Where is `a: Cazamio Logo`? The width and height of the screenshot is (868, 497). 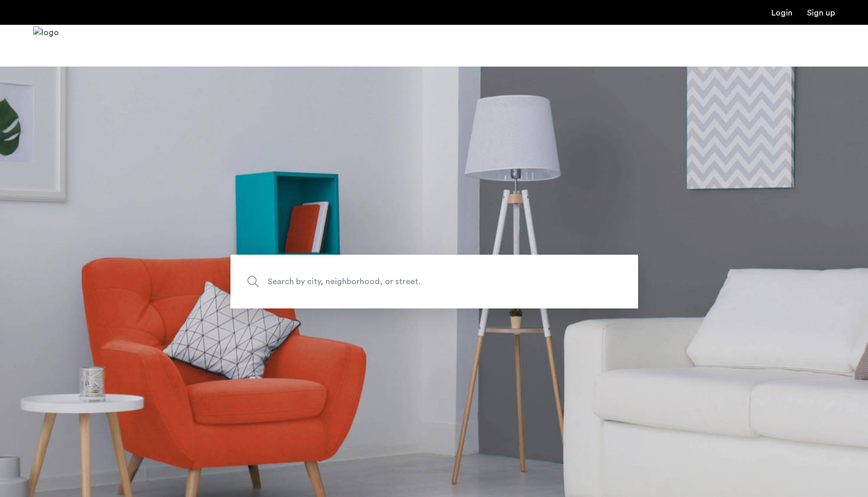
a: Cazamio Logo is located at coordinates (46, 45).